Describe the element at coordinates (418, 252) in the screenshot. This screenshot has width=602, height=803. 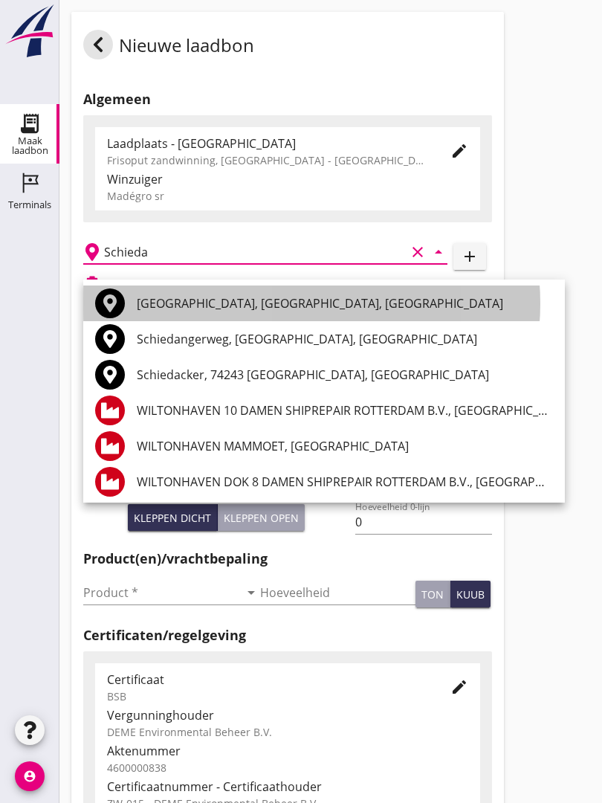
I see `i: clear` at that location.